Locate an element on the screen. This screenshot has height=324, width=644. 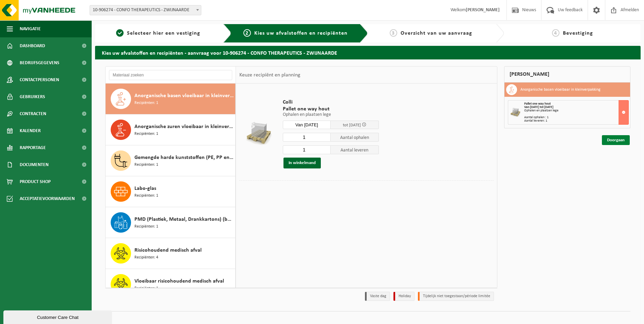
span: Rapportage is located at coordinates (32, 148).